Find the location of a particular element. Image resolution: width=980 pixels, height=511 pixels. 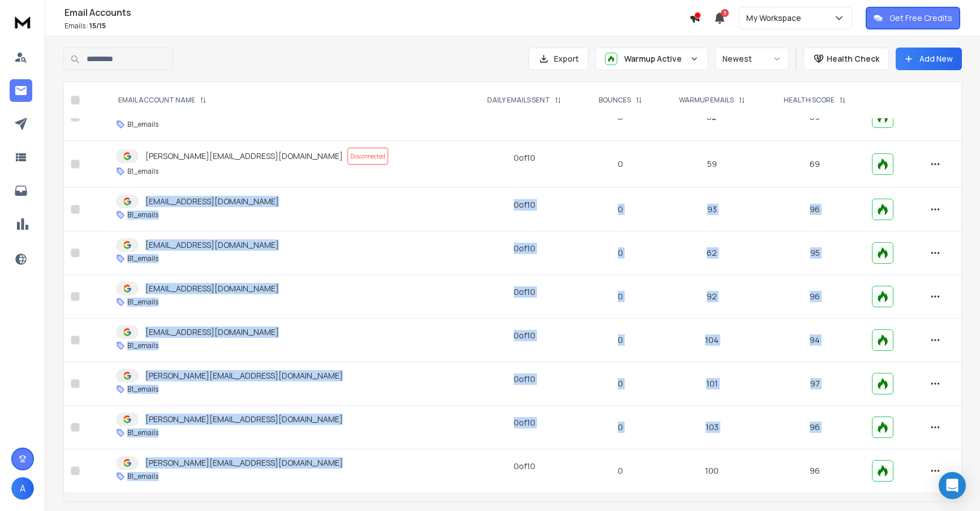

h1: Email Accounts is located at coordinates (377, 12).